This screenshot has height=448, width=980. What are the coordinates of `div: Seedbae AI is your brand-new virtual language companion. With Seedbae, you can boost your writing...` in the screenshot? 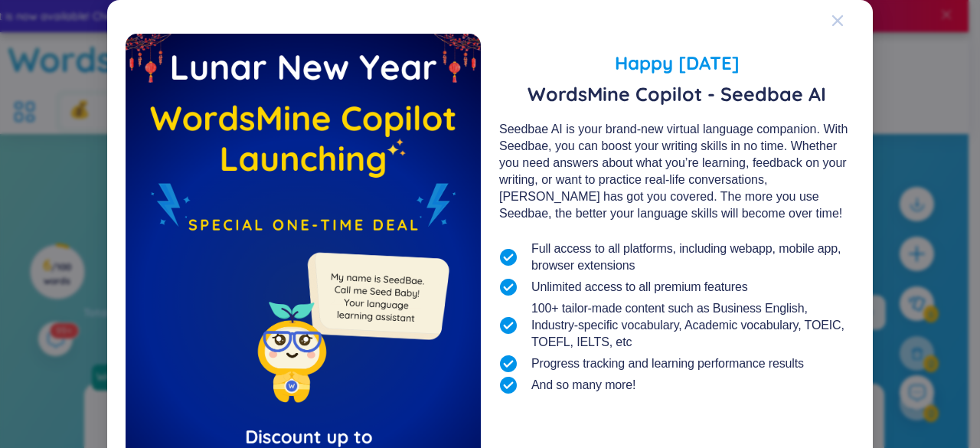 It's located at (677, 171).